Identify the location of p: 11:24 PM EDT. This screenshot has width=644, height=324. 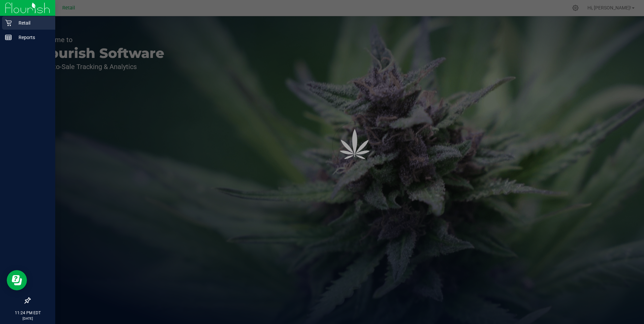
(28, 313).